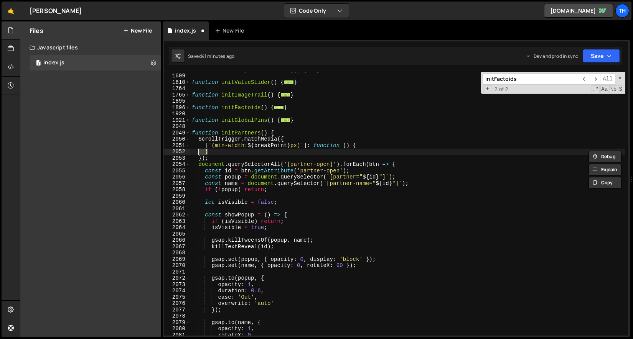 The height and width of the screenshot is (339, 633). What do you see at coordinates (177, 291) in the screenshot?
I see `div: 2074` at bounding box center [177, 291].